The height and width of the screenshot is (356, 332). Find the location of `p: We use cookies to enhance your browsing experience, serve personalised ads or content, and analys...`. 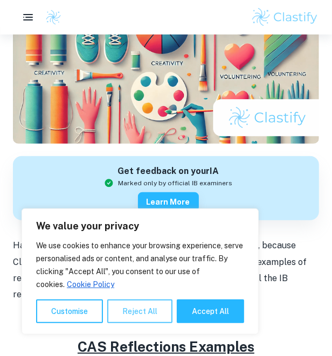

p: We use cookies to enhance your browsing experience, serve personalised ads or content, and analys... is located at coordinates (140, 265).